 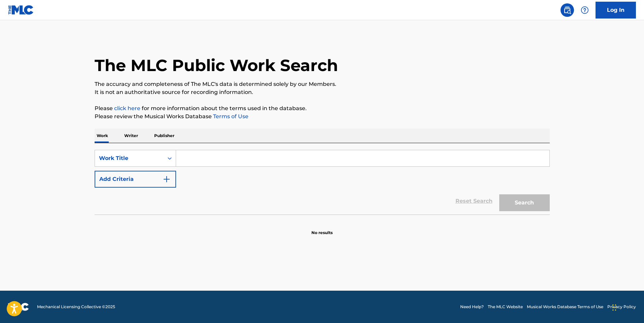 What do you see at coordinates (216, 65) in the screenshot?
I see `h1: The MLC Public Work Search` at bounding box center [216, 65].